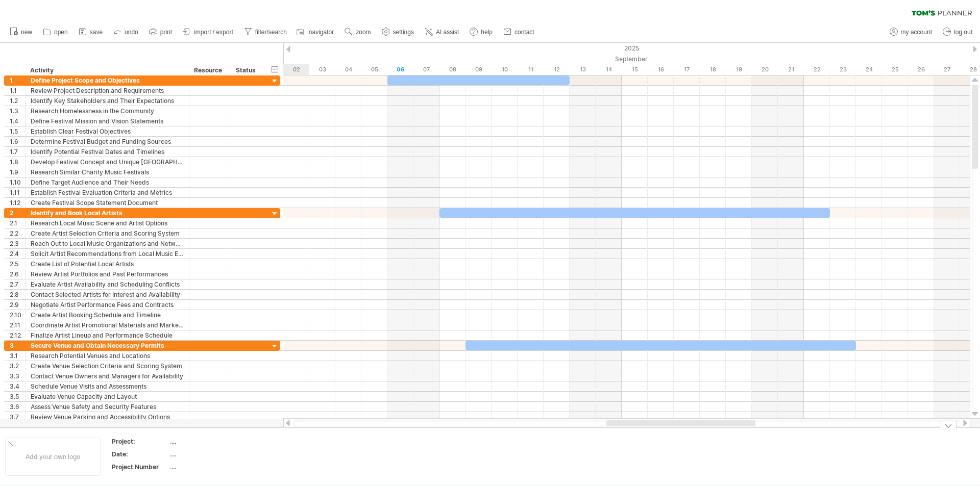  Describe the element at coordinates (442, 32) in the screenshot. I see `a: AI assist` at that location.